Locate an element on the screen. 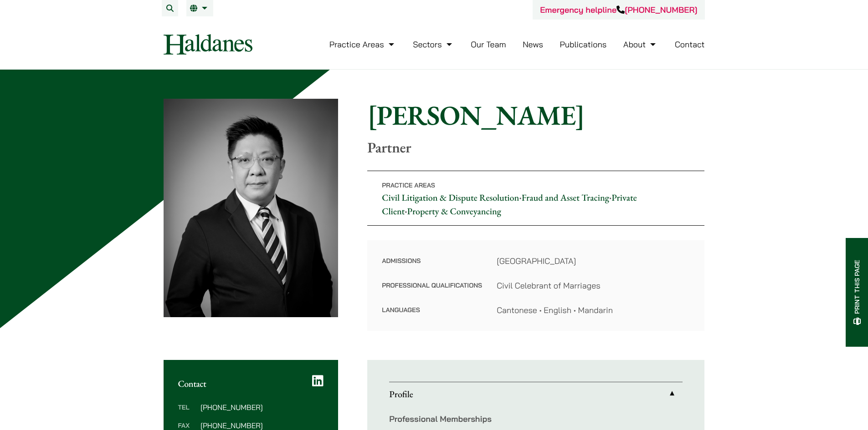 The width and height of the screenshot is (868, 430). a: EN is located at coordinates (200, 8).